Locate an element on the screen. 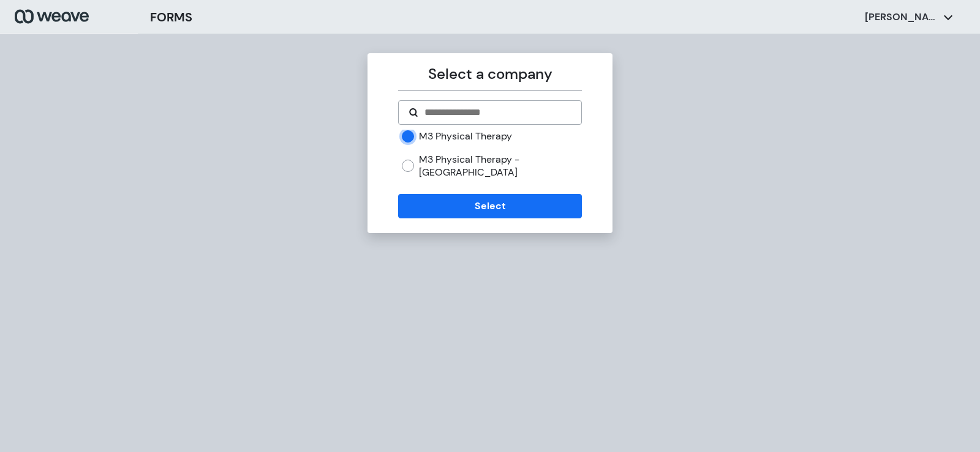 This screenshot has height=452, width=980. label: M3 Physical Therapy is located at coordinates (466, 137).